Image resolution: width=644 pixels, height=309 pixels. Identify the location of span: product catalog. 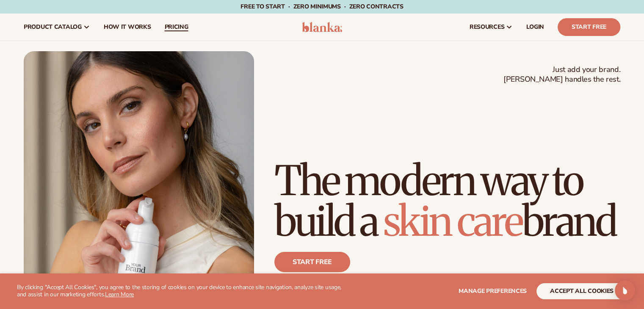
(52, 27).